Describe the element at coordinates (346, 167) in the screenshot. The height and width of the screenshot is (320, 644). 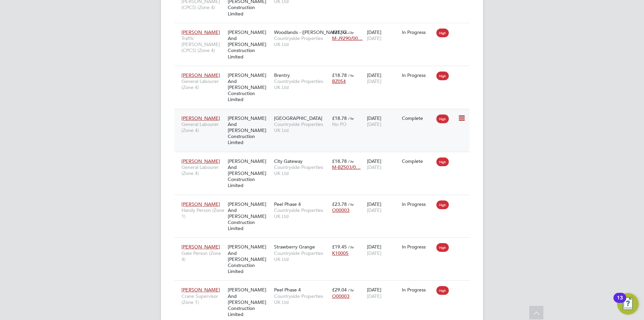
I see `span: M-BZ503/0…` at that location.